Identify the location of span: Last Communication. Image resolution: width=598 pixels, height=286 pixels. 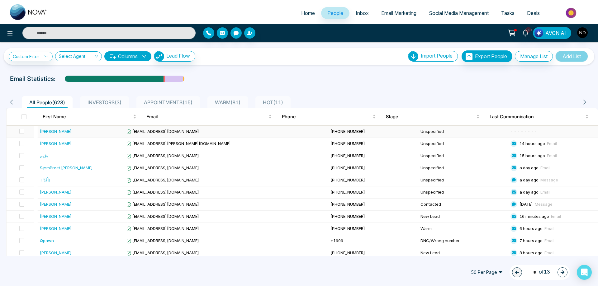
(537, 117).